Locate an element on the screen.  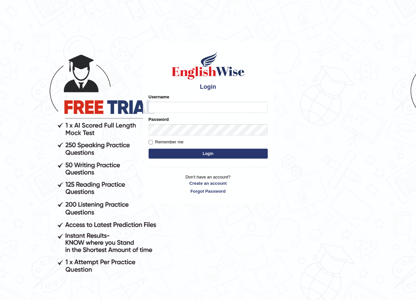
h4: Login is located at coordinates (208, 87).